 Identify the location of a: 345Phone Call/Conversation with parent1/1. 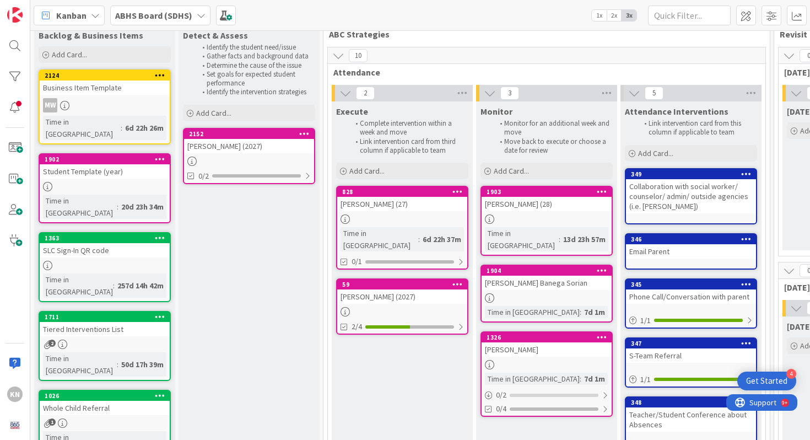
(691, 303).